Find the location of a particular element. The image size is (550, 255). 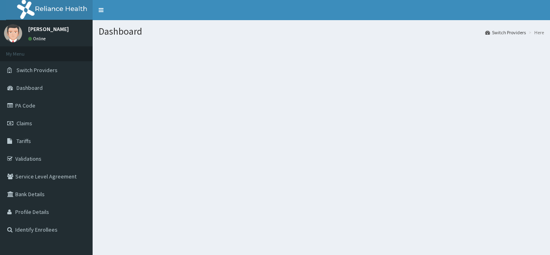

a: Switch Providers is located at coordinates (505, 32).